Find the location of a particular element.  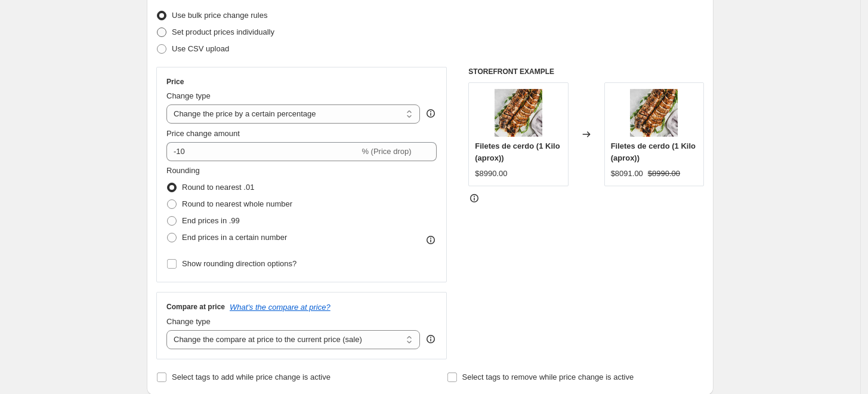

span: End prices in a certain number is located at coordinates (234, 237).